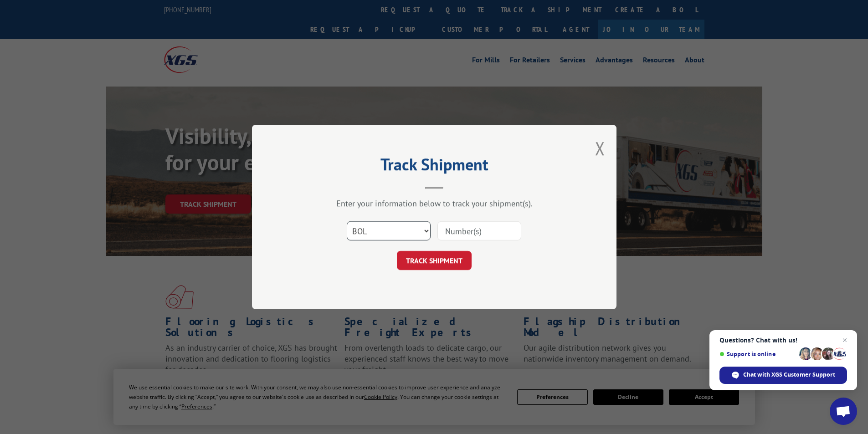 The width and height of the screenshot is (868, 434). What do you see at coordinates (783, 341) in the screenshot?
I see `span: Questions? Chat with us!` at bounding box center [783, 341].